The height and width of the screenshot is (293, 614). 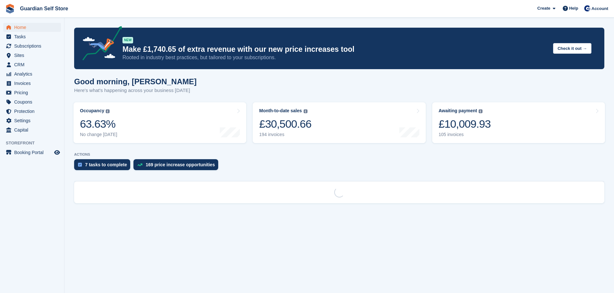 What do you see at coordinates (104, 167) in the screenshot?
I see `a: 7 tasks to complete` at bounding box center [104, 167].